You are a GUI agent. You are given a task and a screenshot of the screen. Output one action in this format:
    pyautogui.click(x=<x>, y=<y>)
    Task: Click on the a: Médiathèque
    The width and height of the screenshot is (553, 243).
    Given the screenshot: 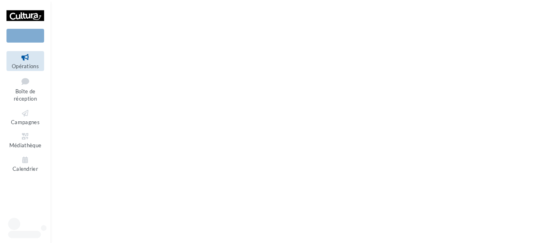 What is the action you would take?
    pyautogui.click(x=25, y=140)
    